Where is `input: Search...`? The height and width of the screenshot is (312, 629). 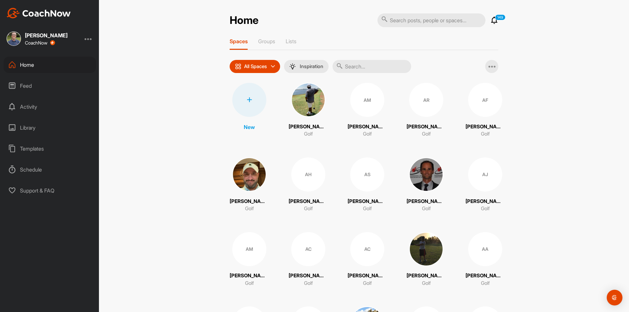
input: Search... is located at coordinates (372, 66).